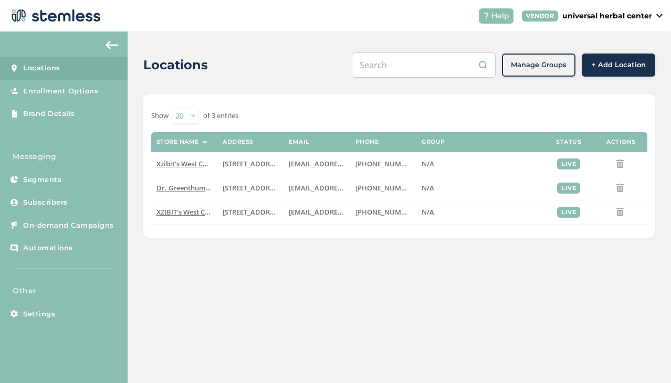 The image size is (671, 383). What do you see at coordinates (486, 16) in the screenshot?
I see `img: icon-help-white-03924b79.svg` at bounding box center [486, 16].